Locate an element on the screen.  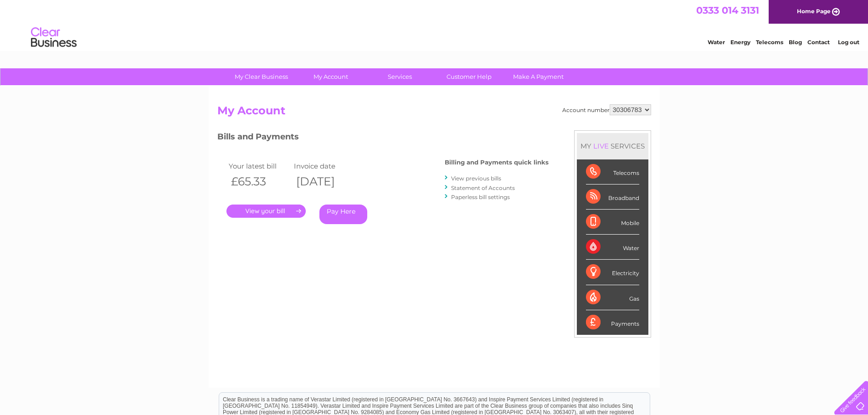
span: 0333 014 3131 is located at coordinates (727, 10).